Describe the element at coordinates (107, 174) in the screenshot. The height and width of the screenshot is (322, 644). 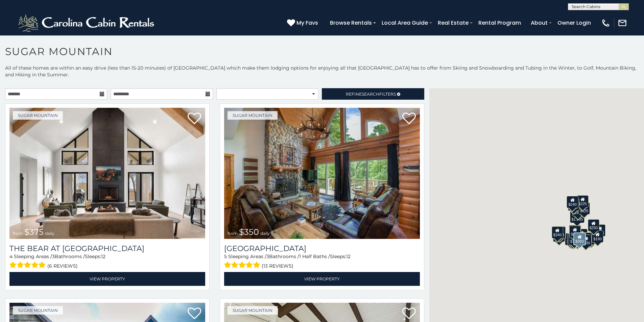
I see `a: The Bear At Sugar Mountain from $375 daily` at that location.